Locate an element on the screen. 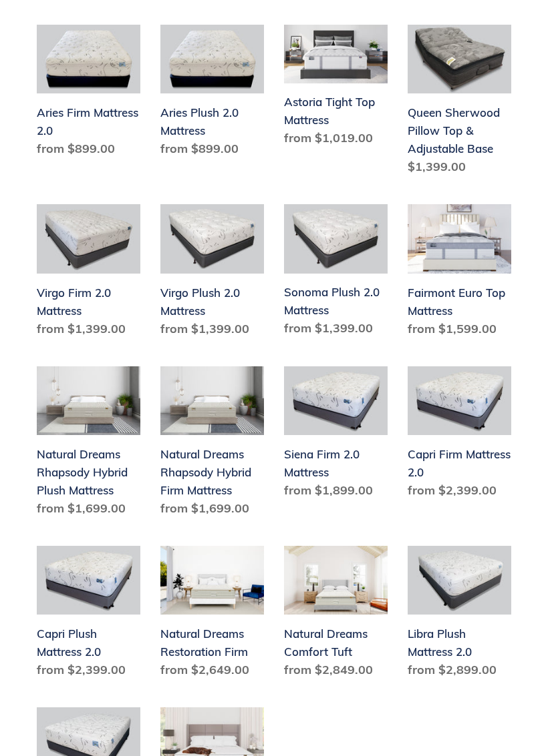 This screenshot has height=756, width=548. a: Aries Plush 2.0 Mattress is located at coordinates (212, 94).